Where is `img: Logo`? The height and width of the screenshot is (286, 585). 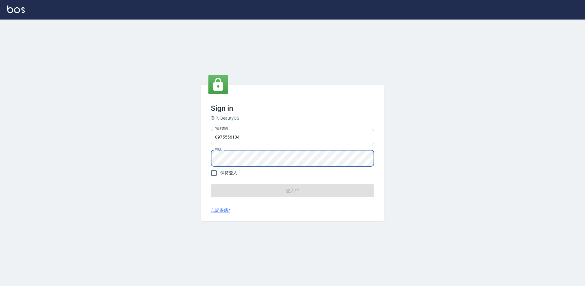
img: Logo is located at coordinates (16, 9).